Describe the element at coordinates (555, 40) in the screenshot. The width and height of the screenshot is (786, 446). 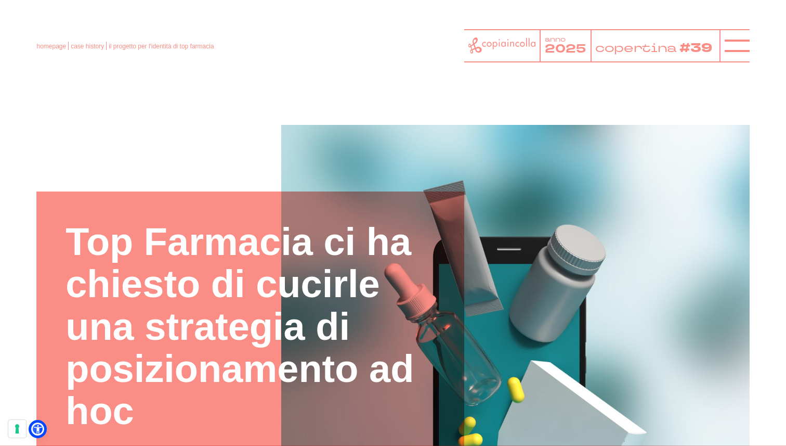
I see `tspan: anno` at that location.